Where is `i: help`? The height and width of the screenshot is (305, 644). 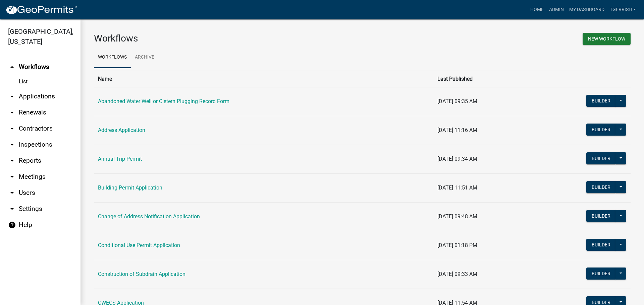
i: help is located at coordinates (12, 225).